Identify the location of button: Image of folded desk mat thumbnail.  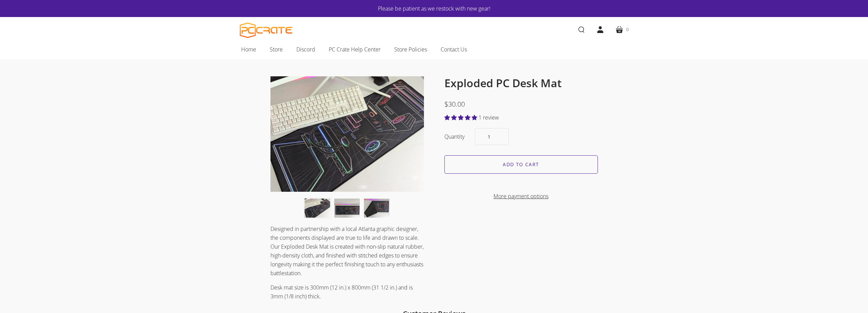
(376, 208).